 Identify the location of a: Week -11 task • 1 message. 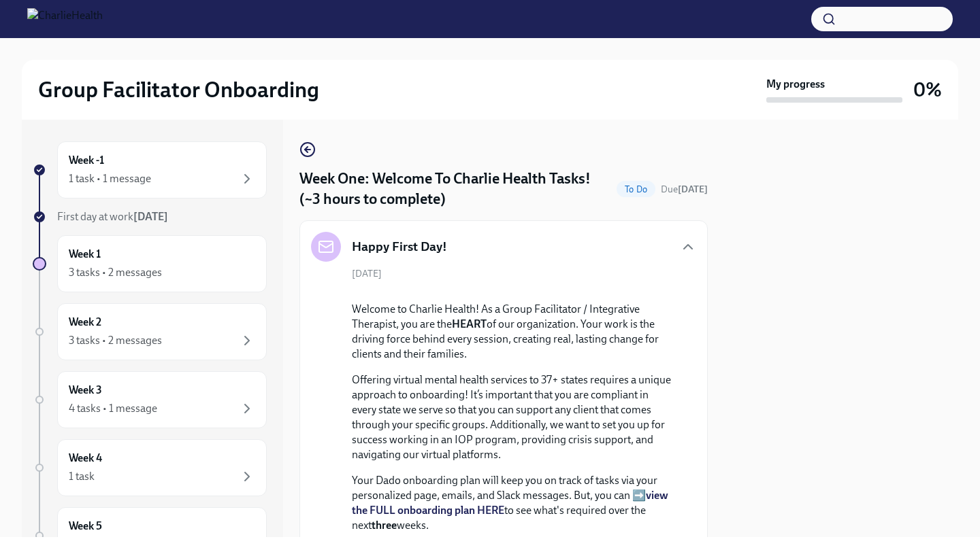
(150, 170).